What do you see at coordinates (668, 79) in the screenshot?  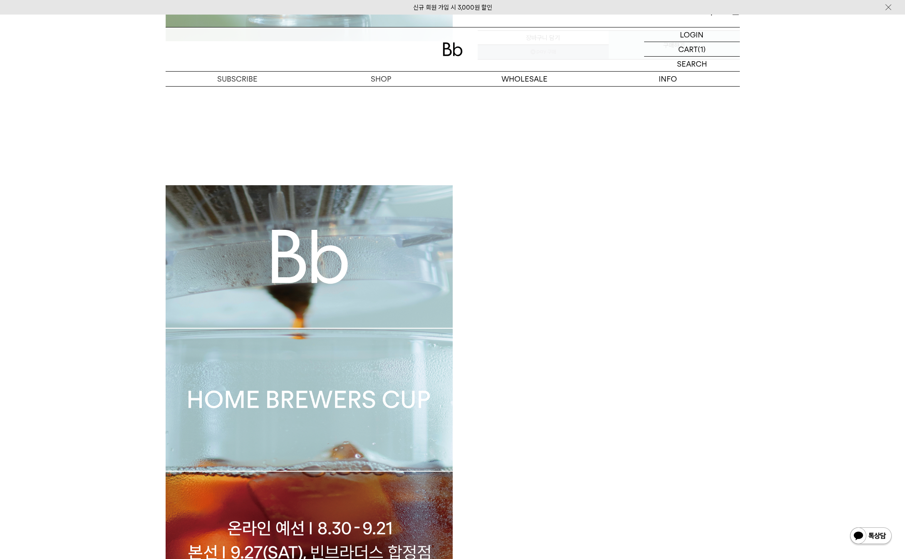 I see `p: INFO` at bounding box center [668, 79].